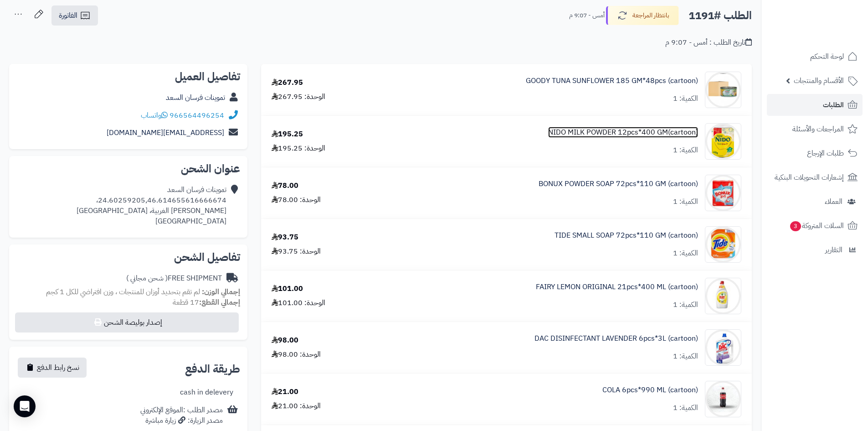 The image size is (868, 431). Describe the element at coordinates (723, 142) in the screenshot. I see `img: 1747317206-71XMfYal7QL._AC_SL1500-90x90.jpg` at that location.